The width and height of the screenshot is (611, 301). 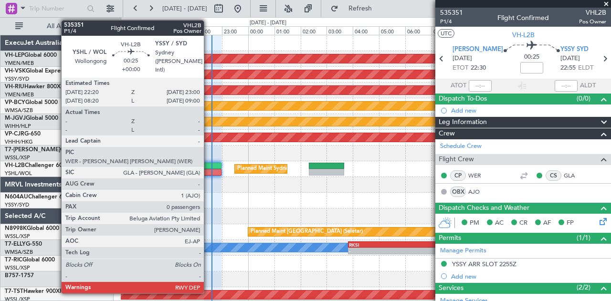 What do you see at coordinates (19, 276) in the screenshot?
I see `a: B757-1757` at bounding box center [19, 276].